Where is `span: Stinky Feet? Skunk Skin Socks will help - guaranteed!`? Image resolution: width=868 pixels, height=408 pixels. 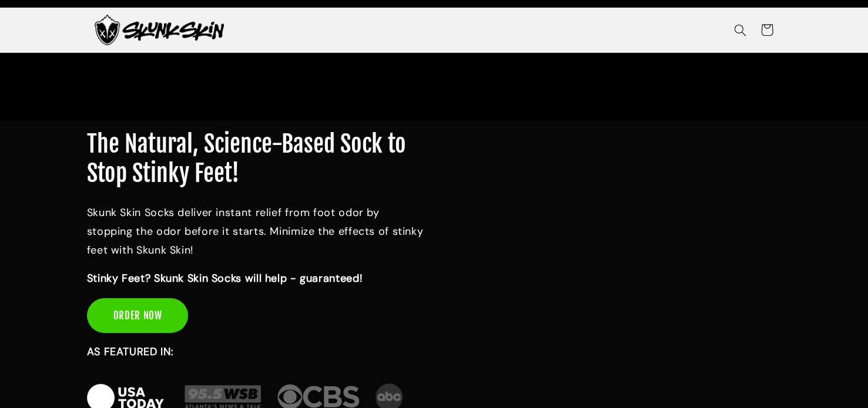 span: Stinky Feet? Skunk Skin Socks will help - guaranteed! is located at coordinates (224, 278).